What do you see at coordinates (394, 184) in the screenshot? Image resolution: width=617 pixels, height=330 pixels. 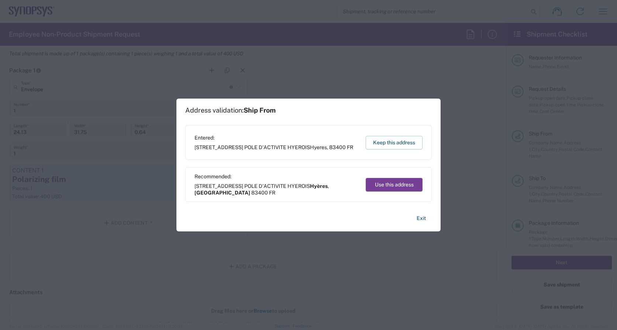 I see `button: Use this address` at bounding box center [394, 184].